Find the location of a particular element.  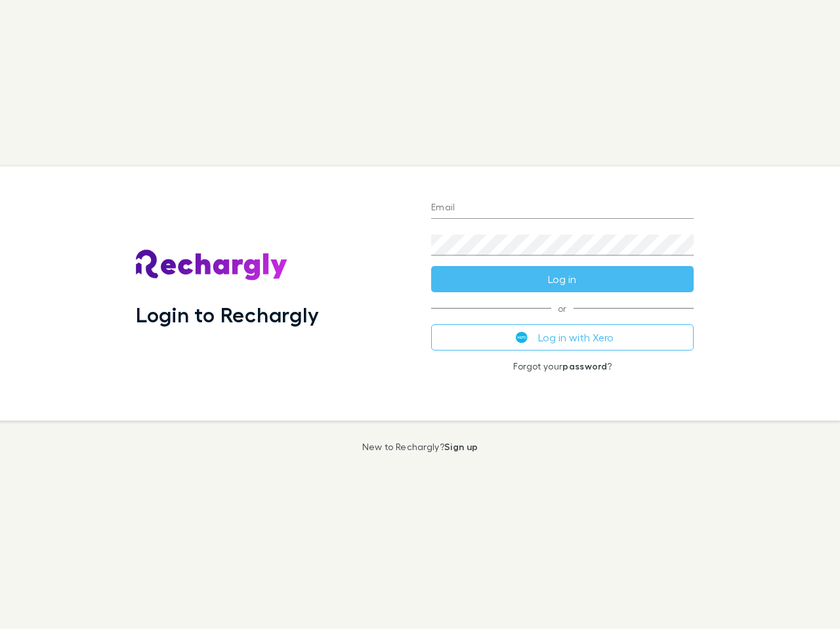

a: password is located at coordinates (585, 366).